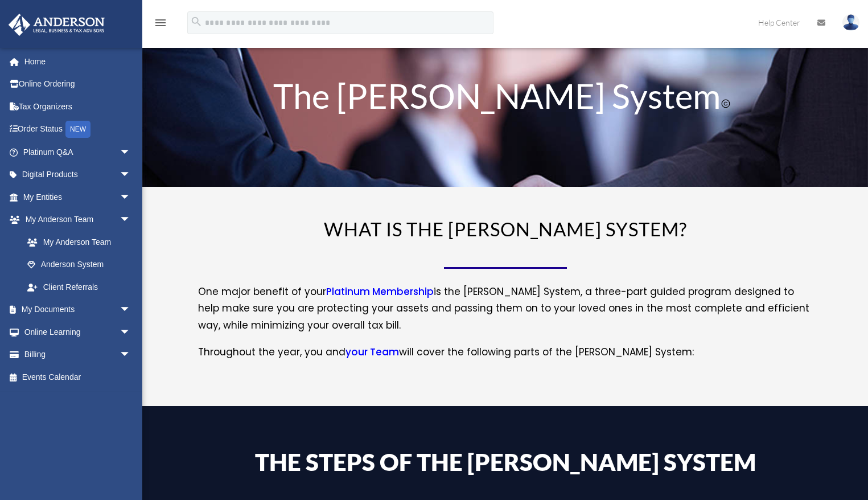 The height and width of the screenshot is (500, 868). Describe the element at coordinates (373, 355) in the screenshot. I see `a: your Team` at that location.